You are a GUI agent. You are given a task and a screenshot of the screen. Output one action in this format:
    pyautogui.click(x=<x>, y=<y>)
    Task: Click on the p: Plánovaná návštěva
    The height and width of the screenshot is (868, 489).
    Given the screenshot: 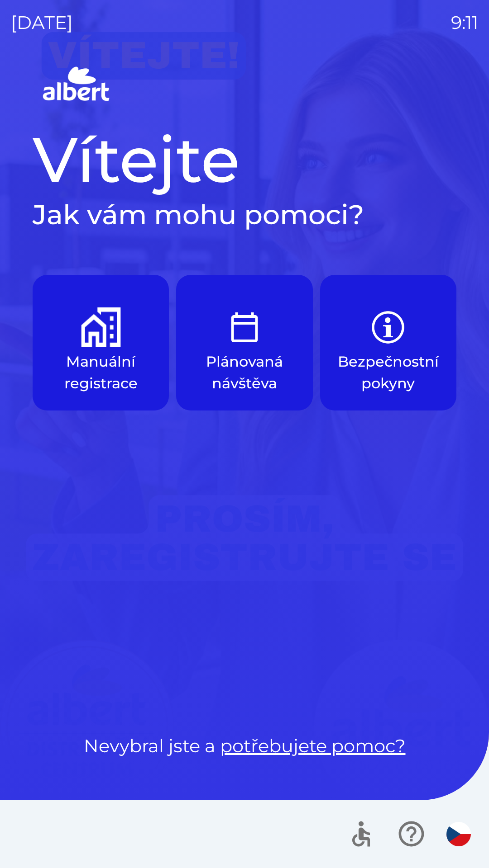 What is the action you would take?
    pyautogui.click(x=244, y=372)
    